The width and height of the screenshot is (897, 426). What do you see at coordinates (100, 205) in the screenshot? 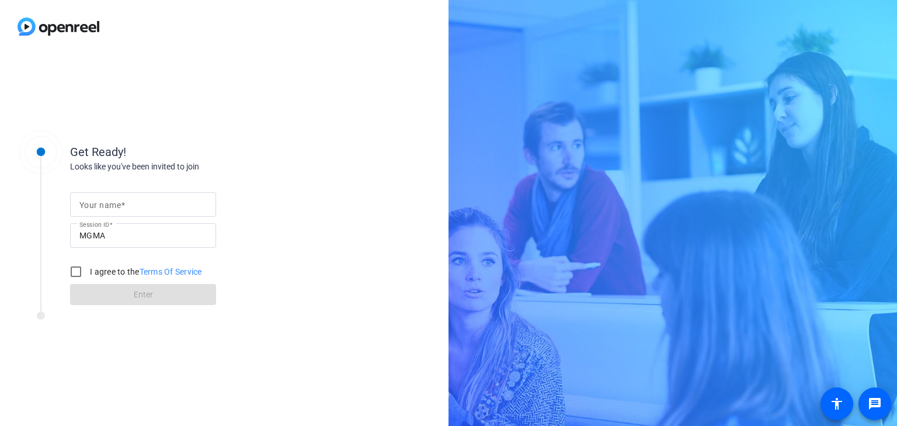
I see `mat-label: Your name` at bounding box center [100, 205].